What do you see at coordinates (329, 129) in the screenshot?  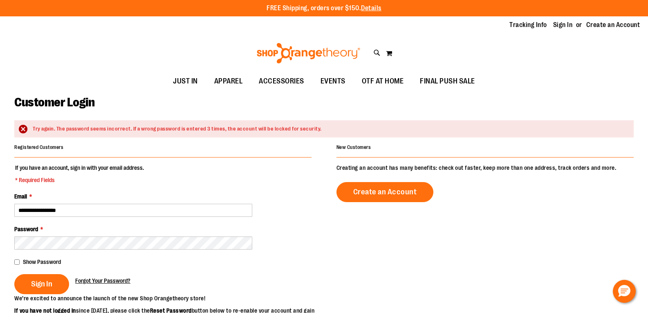 I see `div: Try again. The password seems incorrect. If a wrong password is entered 3 times, the account will...` at bounding box center [329, 129].